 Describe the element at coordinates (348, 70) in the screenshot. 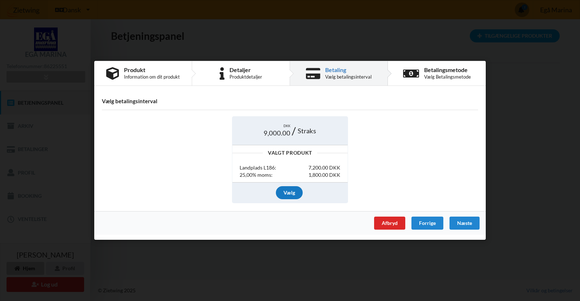

I see `div: Betaling` at that location.